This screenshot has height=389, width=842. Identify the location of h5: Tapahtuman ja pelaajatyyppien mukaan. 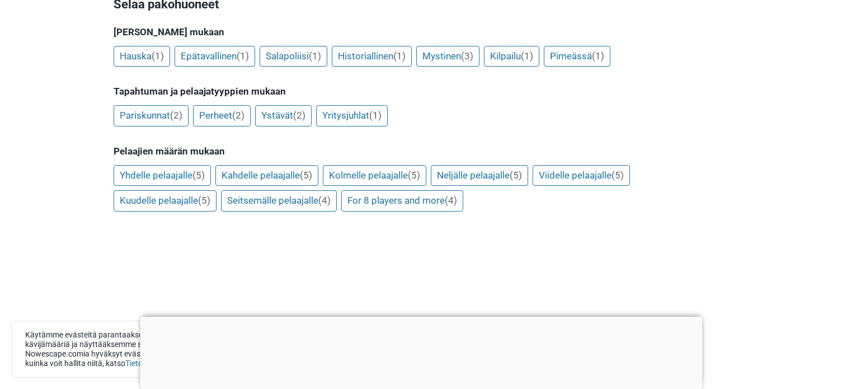
(421, 91).